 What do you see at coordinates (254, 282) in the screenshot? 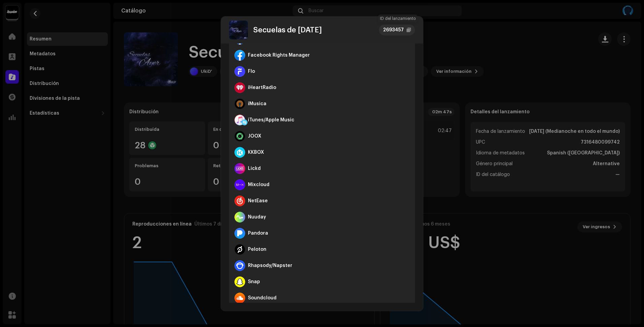
I see `div: Snap` at bounding box center [254, 282].